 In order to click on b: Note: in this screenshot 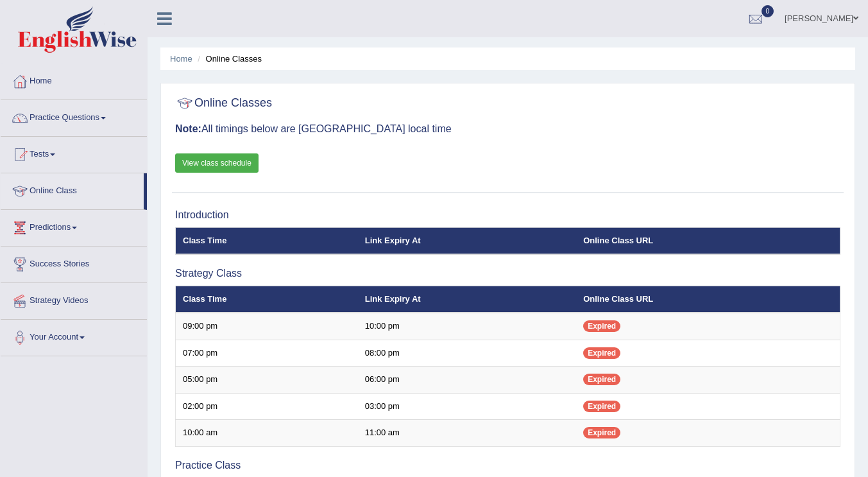, I will do `click(188, 128)`.